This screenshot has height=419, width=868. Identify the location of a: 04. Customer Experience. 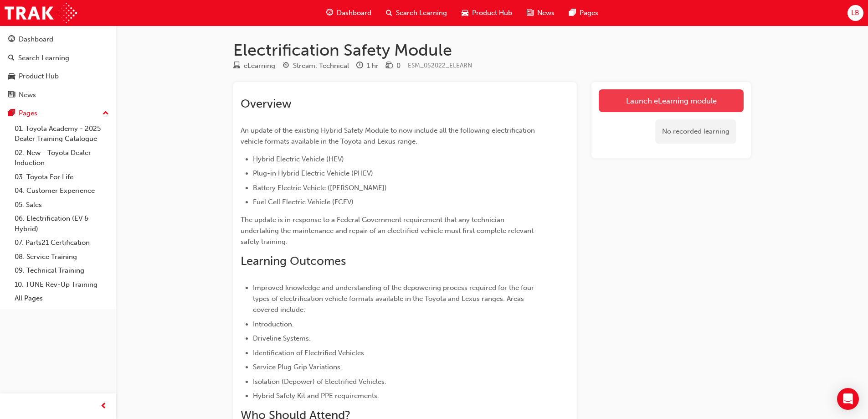
(61, 191).